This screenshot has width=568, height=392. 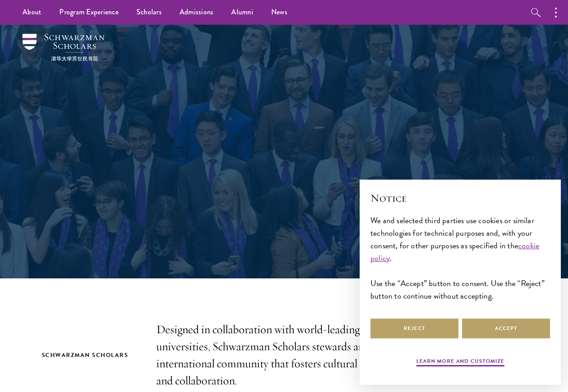 What do you see at coordinates (63, 47) in the screenshot?
I see `img: Schwarzman Scholars` at bounding box center [63, 47].